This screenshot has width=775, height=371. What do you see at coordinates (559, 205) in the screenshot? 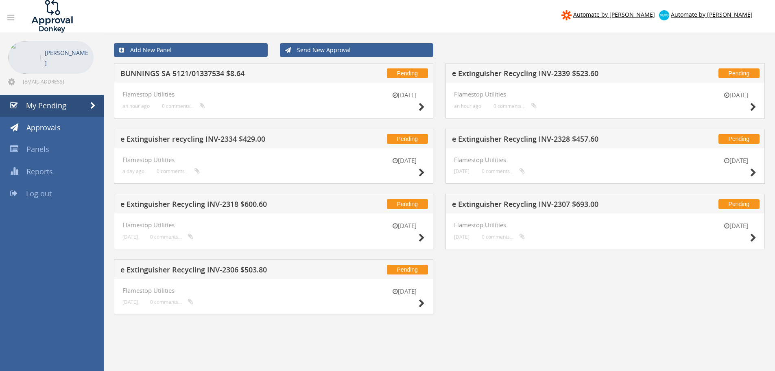
I see `h5: e Extinguisher Recycling INV-2307 $693.00` at bounding box center [559, 205].